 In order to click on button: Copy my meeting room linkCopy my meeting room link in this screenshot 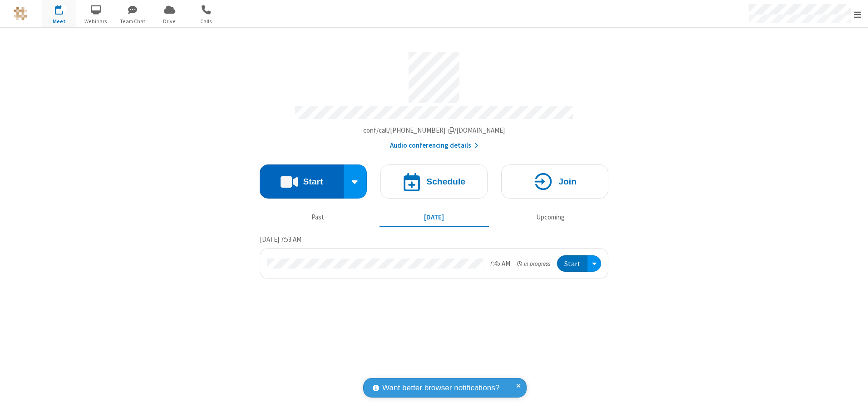, I will do `click(434, 130)`.